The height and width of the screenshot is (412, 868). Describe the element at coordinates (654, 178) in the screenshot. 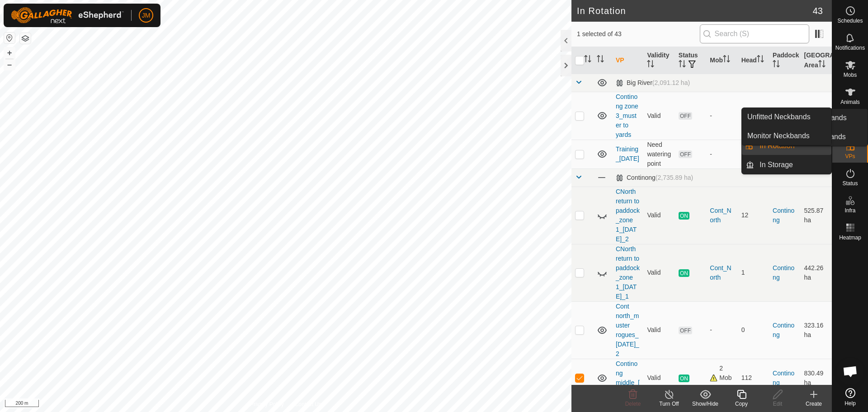

I see `div: Continong` at that location.